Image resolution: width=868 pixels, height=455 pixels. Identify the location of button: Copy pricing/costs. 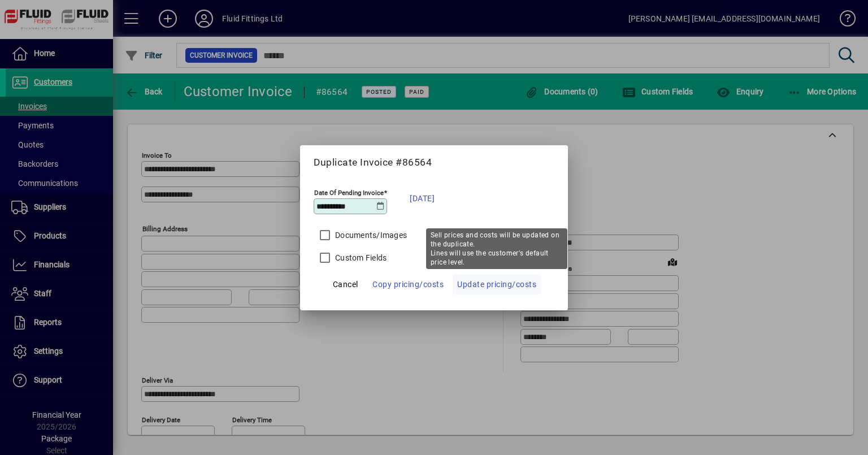
(408, 284).